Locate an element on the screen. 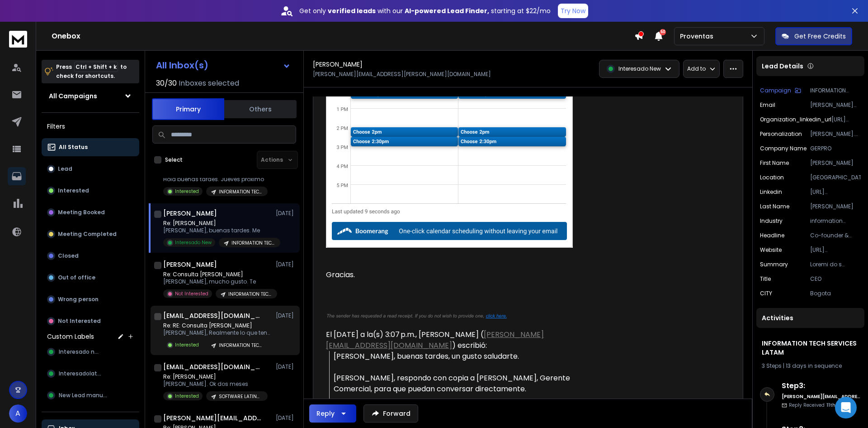 This screenshot has width=868, height=428. button: Wrong person is located at coordinates (90, 299).